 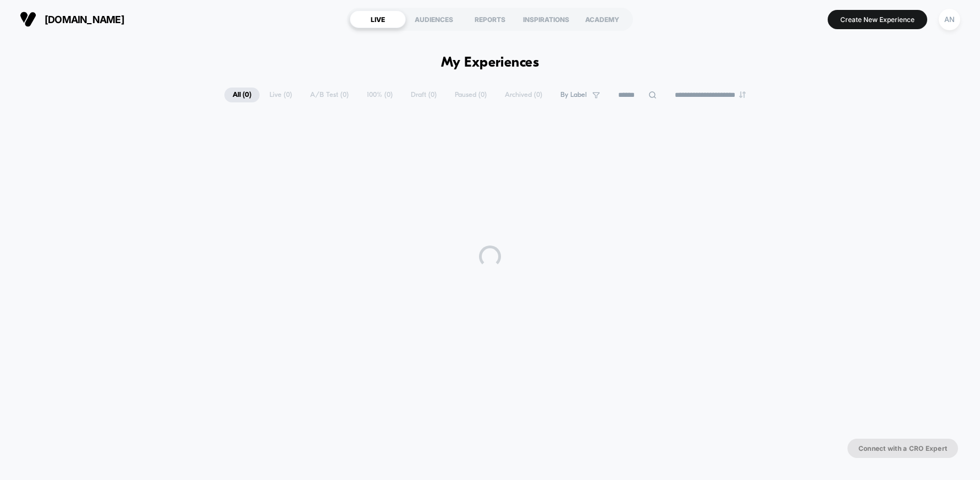 I want to click on button: Create New Experience, so click(x=877, y=19).